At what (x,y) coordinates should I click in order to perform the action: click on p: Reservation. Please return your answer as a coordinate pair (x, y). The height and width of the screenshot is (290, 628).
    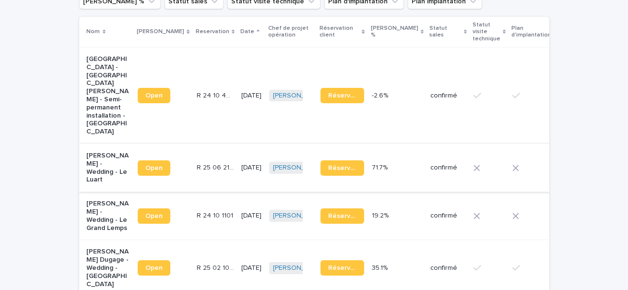
    Looking at the image, I should click on (212, 32).